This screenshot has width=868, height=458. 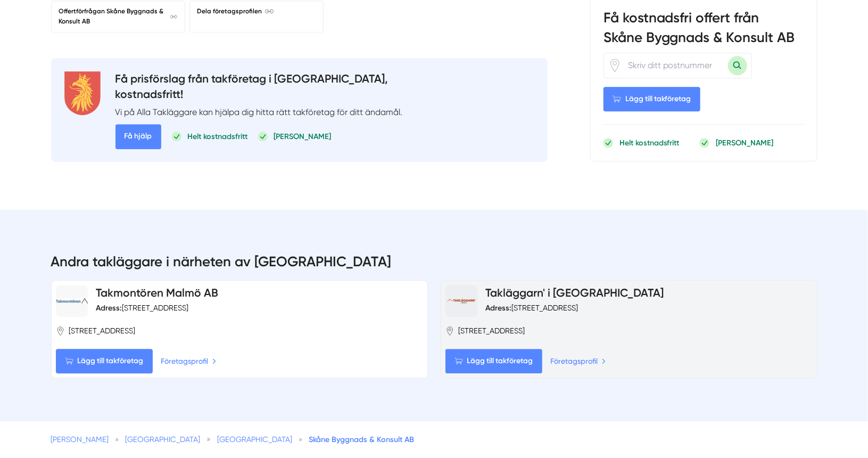 I want to click on a: Dela företagsprofilen, so click(x=256, y=16).